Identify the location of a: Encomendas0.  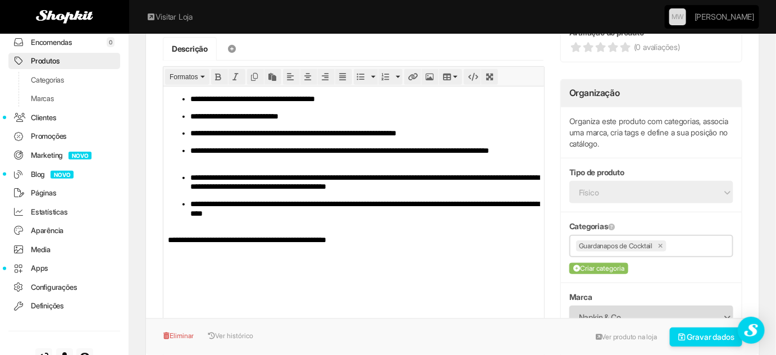
(64, 42).